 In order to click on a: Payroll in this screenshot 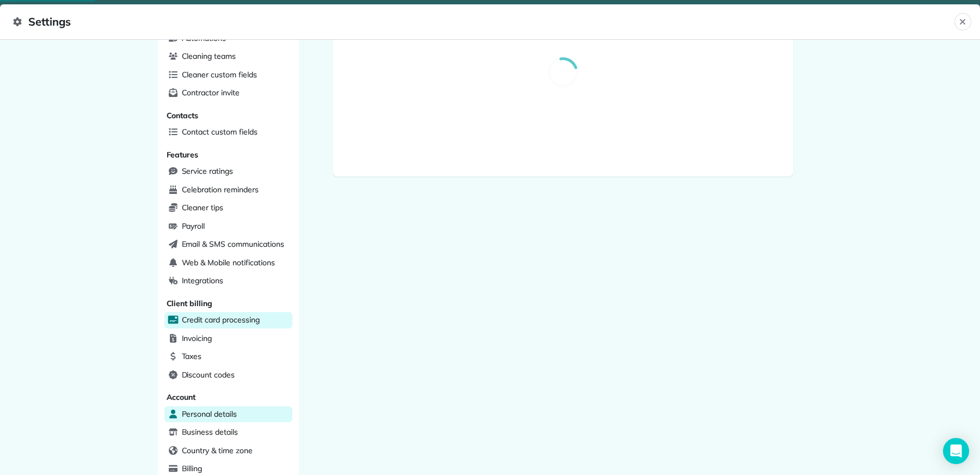, I will do `click(228, 227)`.